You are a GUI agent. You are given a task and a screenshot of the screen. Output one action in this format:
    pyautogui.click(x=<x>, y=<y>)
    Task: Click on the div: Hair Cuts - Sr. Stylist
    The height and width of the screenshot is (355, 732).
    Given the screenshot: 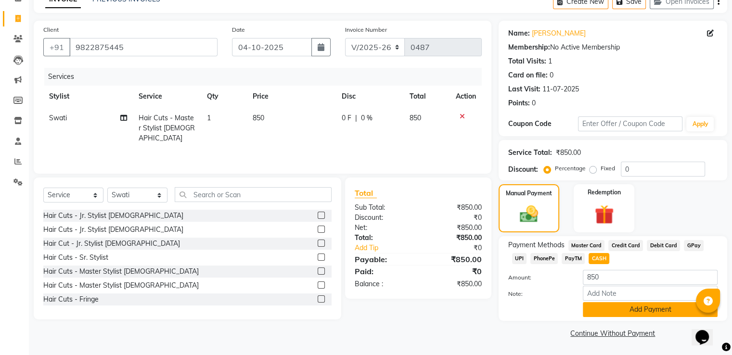 What is the action you would take?
    pyautogui.click(x=76, y=257)
    